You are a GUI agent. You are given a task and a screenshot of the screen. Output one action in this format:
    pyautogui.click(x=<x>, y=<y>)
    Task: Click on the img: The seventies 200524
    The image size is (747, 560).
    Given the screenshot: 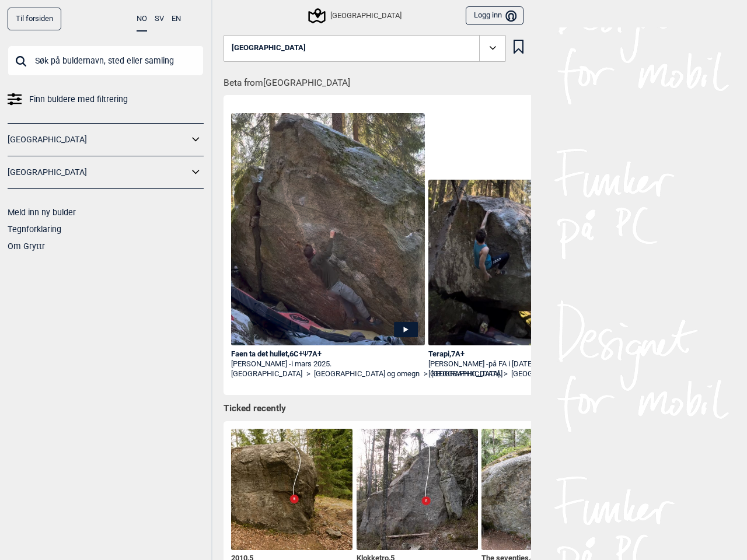 What is the action you would take?
    pyautogui.click(x=542, y=489)
    